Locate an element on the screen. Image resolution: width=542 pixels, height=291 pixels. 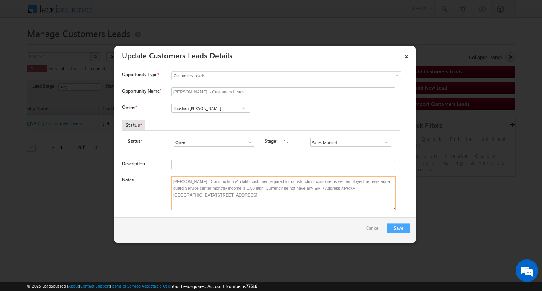
em: Start Chat is located at coordinates (119, 237).